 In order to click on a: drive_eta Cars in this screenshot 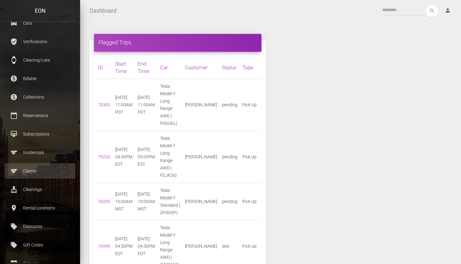, I will do `click(40, 23)`.